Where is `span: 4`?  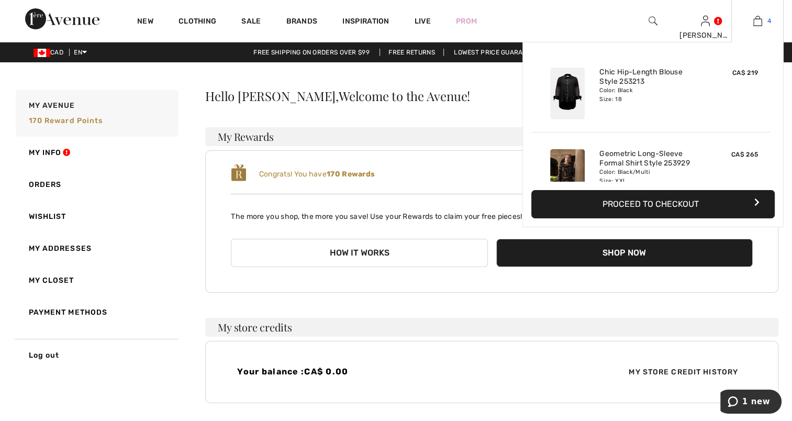
span: 4 is located at coordinates (769, 21).